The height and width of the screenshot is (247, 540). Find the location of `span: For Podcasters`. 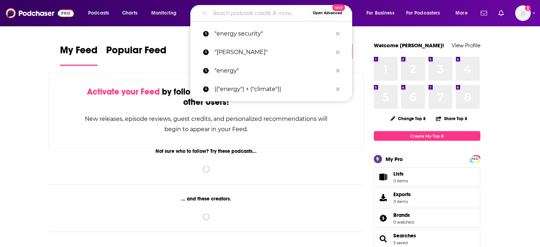

span: For Podcasters is located at coordinates (423, 13).